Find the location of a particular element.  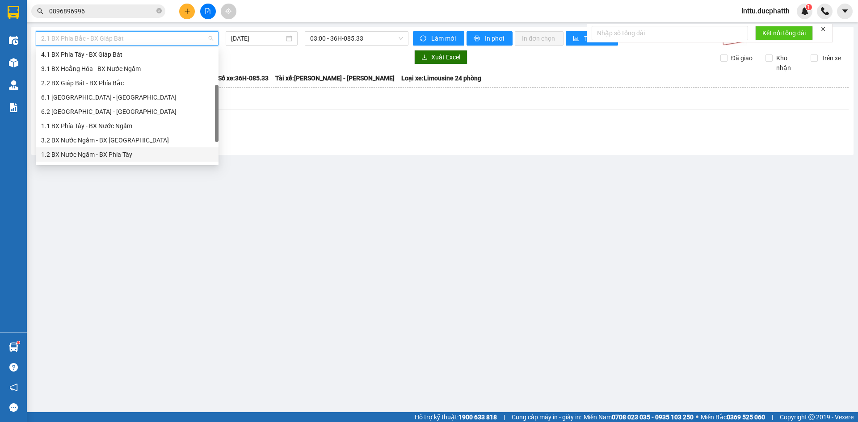

span: notification is located at coordinates (13, 388).